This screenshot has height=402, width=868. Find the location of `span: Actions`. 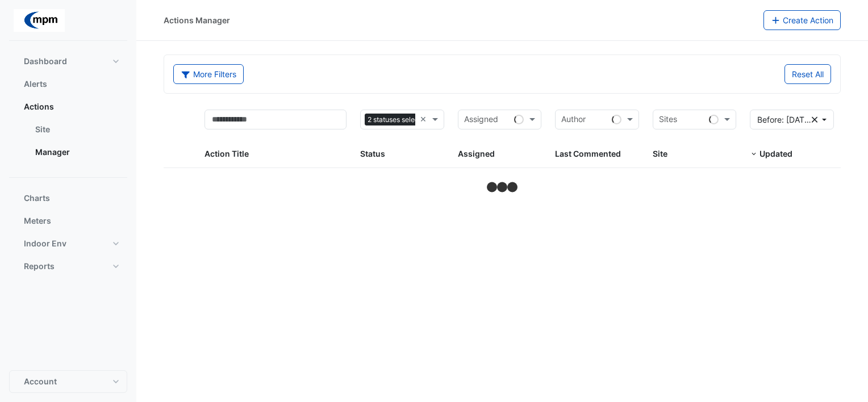

span: Actions is located at coordinates (39, 107).